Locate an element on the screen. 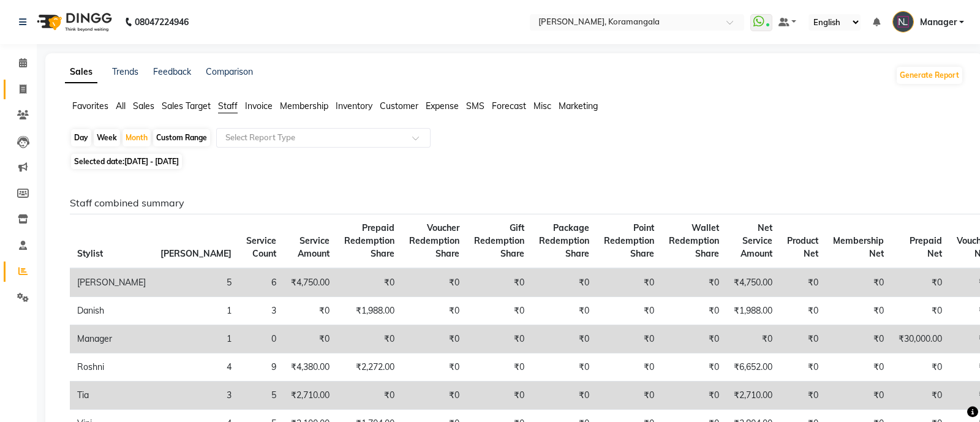 The height and width of the screenshot is (422, 980). span: Manager is located at coordinates (938, 22).